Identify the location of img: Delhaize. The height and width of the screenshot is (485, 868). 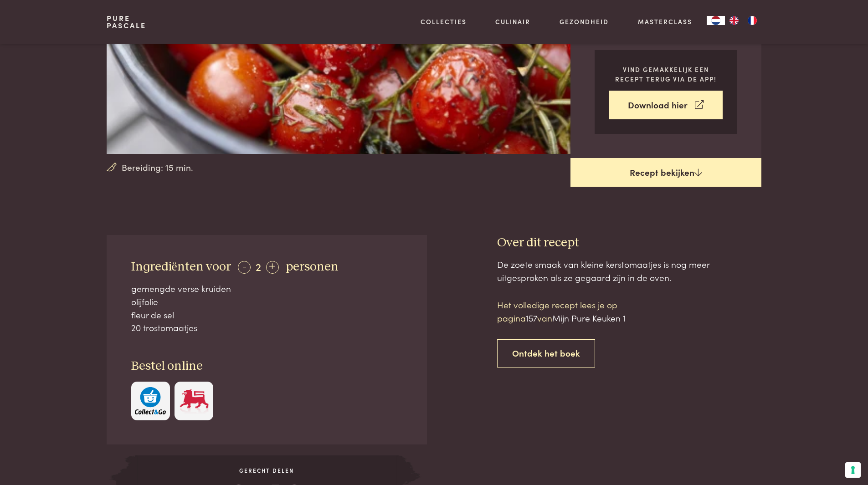
(194, 401).